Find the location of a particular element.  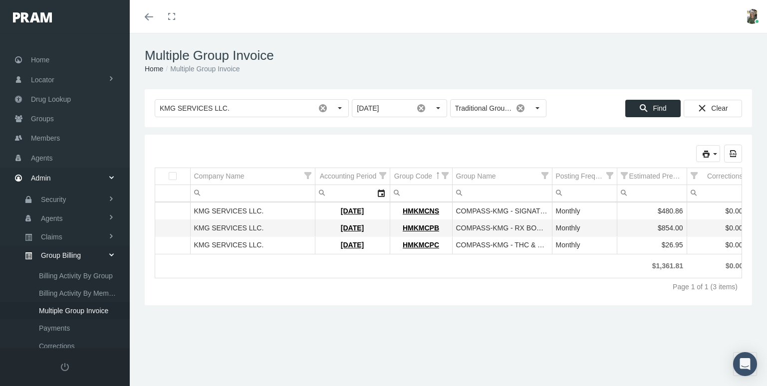

span: Payments is located at coordinates (54, 328).